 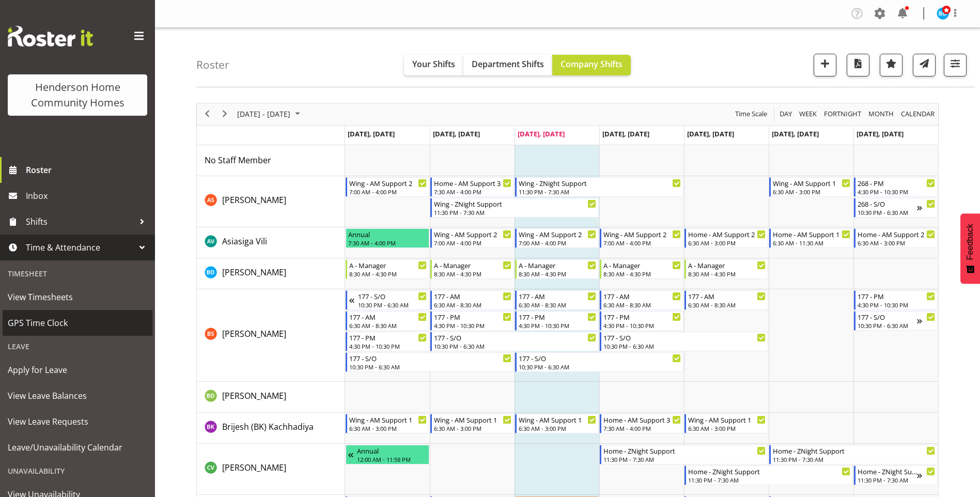 I want to click on div: Unavailability, so click(x=77, y=471).